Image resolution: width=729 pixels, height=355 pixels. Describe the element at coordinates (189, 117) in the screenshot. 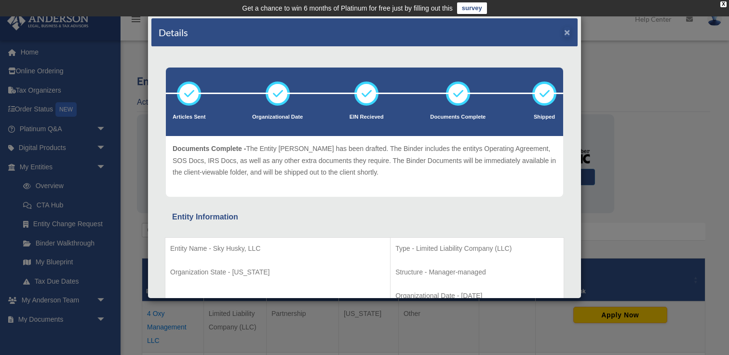

I see `p: Articles Sent` at that location.